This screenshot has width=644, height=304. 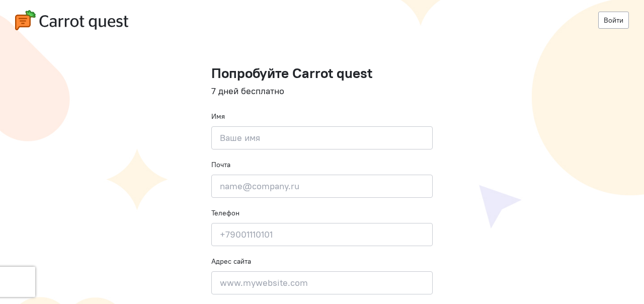 I want to click on a: Войти, so click(x=613, y=20).